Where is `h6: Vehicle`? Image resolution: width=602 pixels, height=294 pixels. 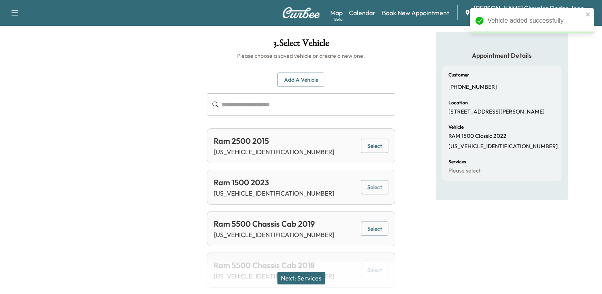 h6: Vehicle is located at coordinates (456, 127).